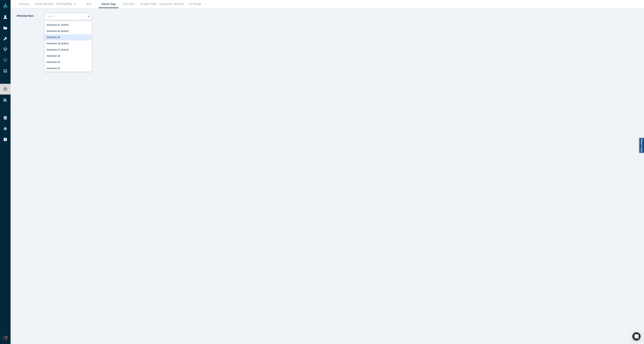  I want to click on a: Sneak Peek, so click(148, 4).